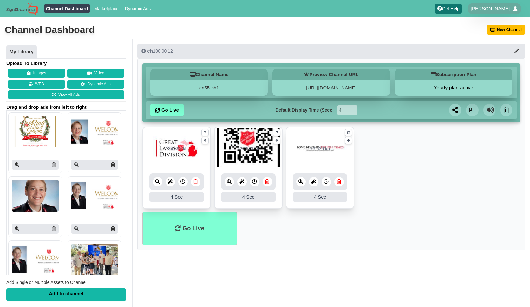 The image size is (530, 307). What do you see at coordinates (106, 9) in the screenshot?
I see `a: Marketplace` at bounding box center [106, 9].